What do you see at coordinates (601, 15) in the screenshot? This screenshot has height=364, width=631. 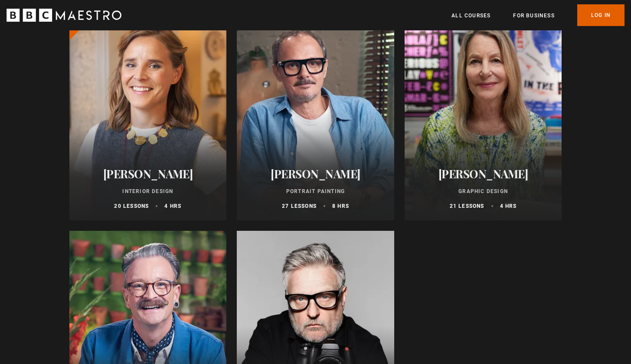 I see `a: Log In` at bounding box center [601, 15].